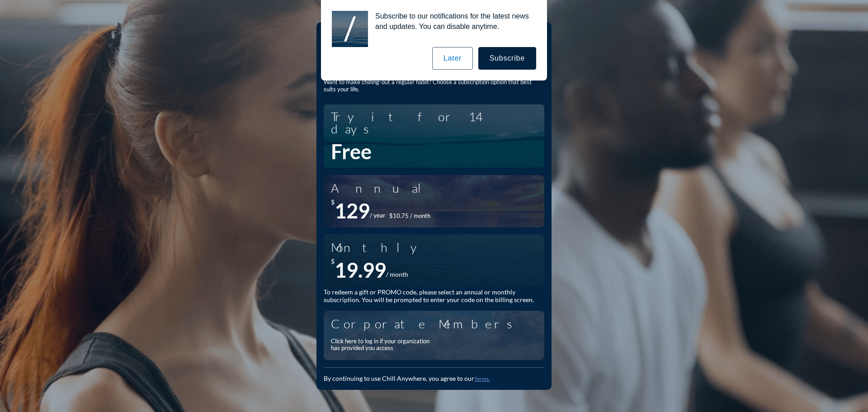 This screenshot has height=412, width=868. I want to click on div: Corporate Members, so click(430, 323).